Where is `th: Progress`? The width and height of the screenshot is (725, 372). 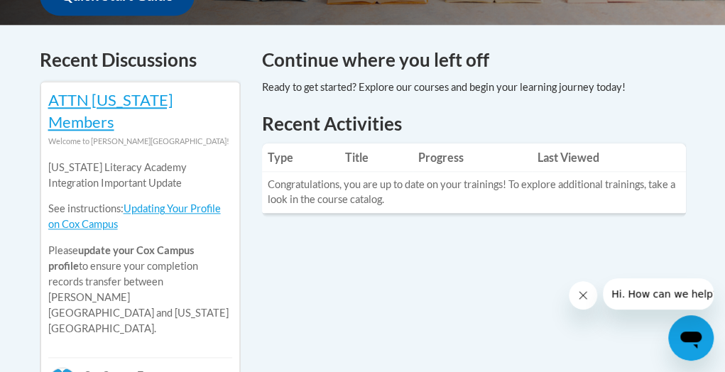 th: Progress is located at coordinates (472, 158).